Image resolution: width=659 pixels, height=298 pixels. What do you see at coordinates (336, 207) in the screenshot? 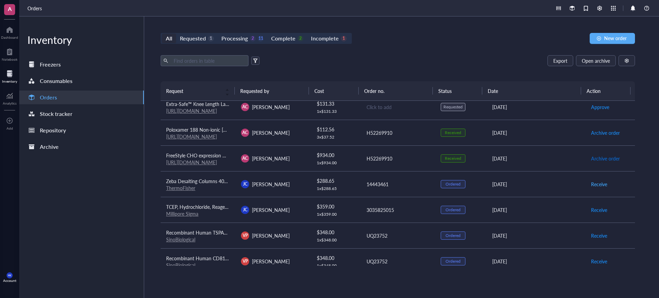
I see `div: $ 359.00` at bounding box center [336, 207].